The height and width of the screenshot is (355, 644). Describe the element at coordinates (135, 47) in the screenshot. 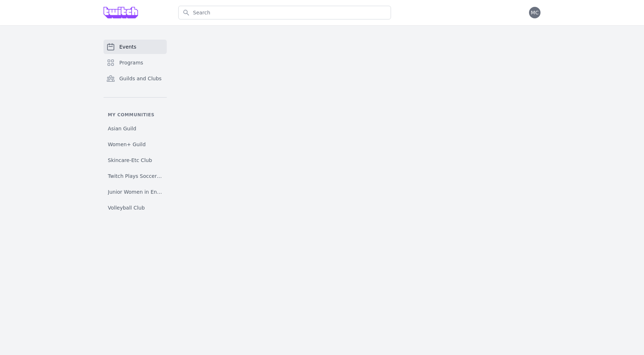

I see `a: Events` at that location.